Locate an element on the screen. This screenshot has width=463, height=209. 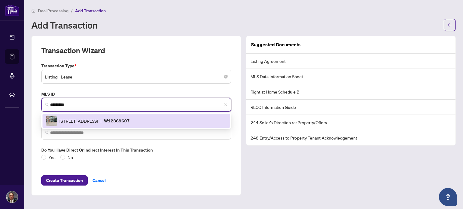
span: arrow-left is located at coordinates (450, 25).